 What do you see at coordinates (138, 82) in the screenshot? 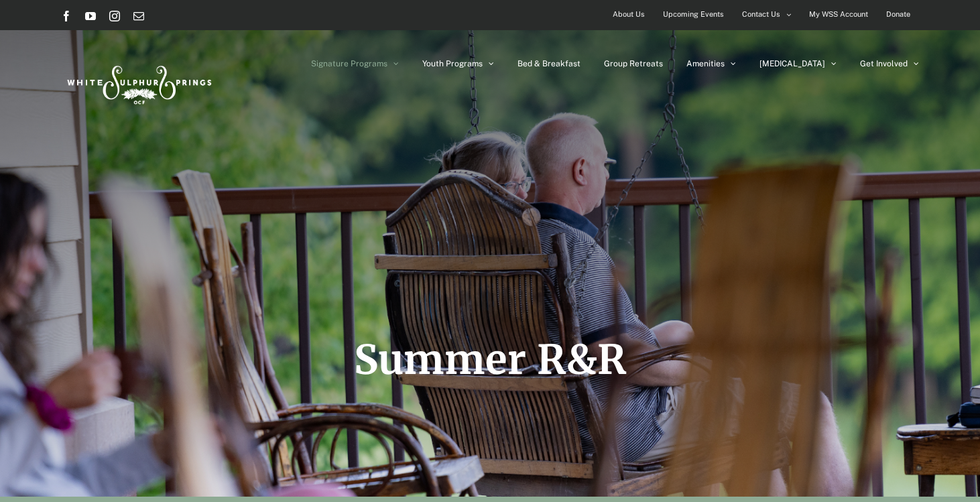
I see `img: White Sulphur Springs Logo` at bounding box center [138, 82].